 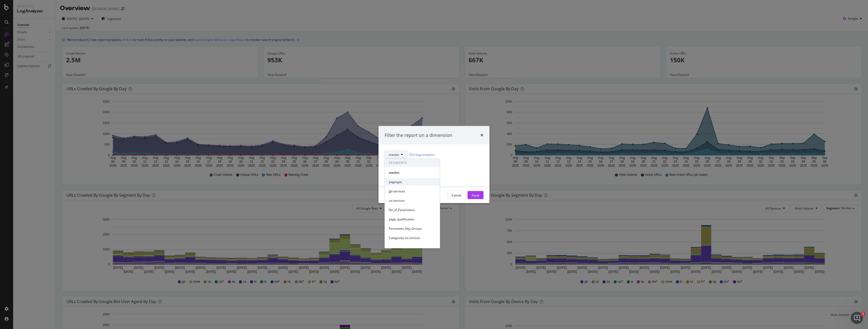 What do you see at coordinates (422, 155) in the screenshot?
I see `a: Edit Segmentation` at bounding box center [422, 155].